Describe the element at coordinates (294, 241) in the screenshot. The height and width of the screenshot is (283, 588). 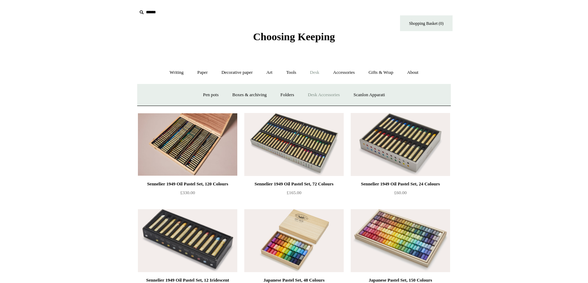
I see `img: Japanese Pastel Set, 48 Colours` at that location.